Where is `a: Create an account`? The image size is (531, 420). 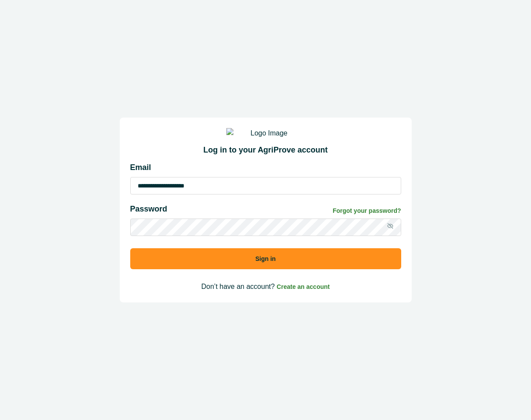
a: Create an account is located at coordinates (303, 286).